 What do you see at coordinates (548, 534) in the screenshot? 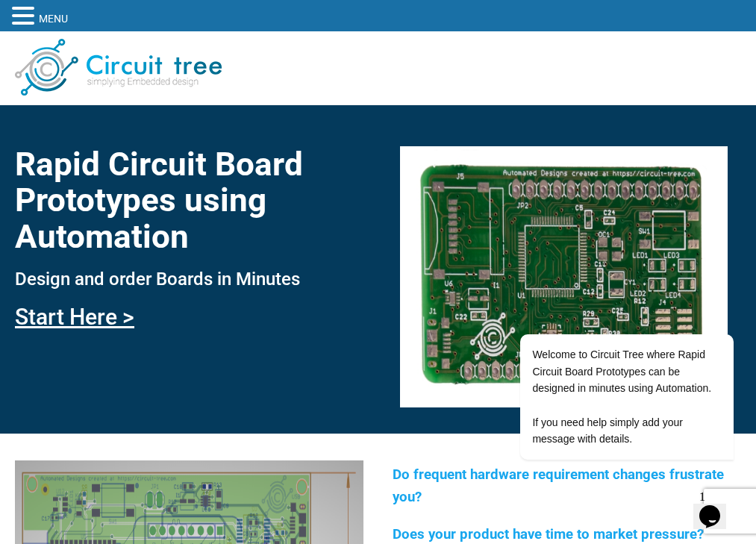
I see `span: Does your product have time to market pressure?` at bounding box center [548, 534].